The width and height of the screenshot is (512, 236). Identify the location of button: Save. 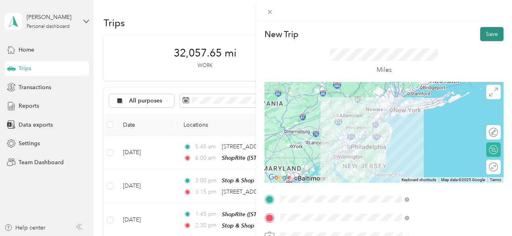
(492, 34).